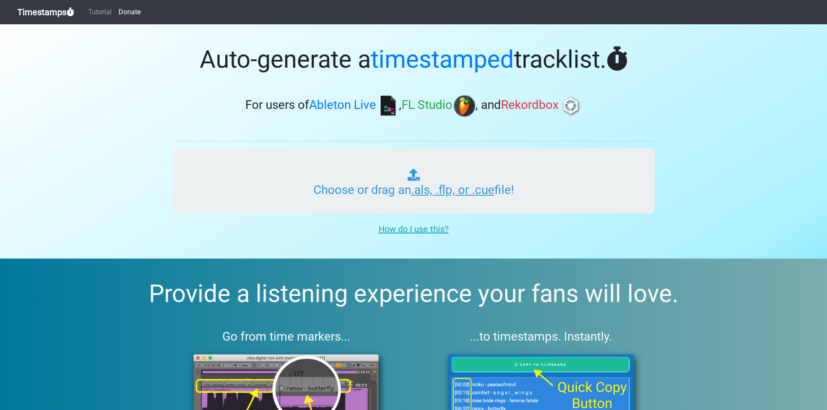 The image size is (827, 410). I want to click on h3: Go from time markers..., so click(286, 337).